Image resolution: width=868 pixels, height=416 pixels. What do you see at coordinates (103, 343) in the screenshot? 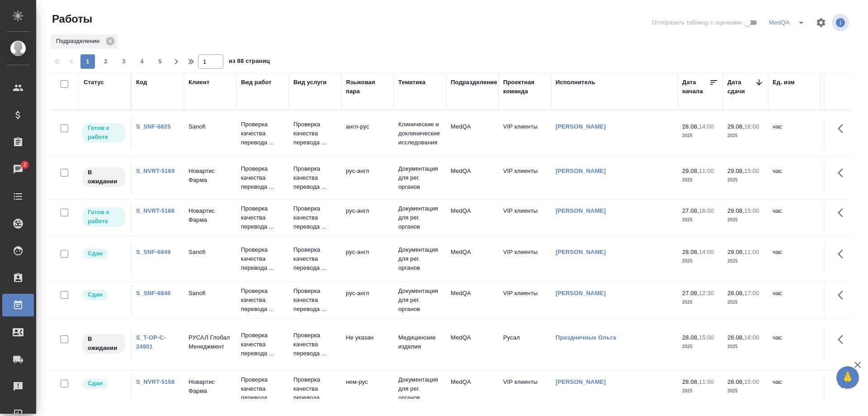
I see `p: В ожидании` at bounding box center [103, 343].